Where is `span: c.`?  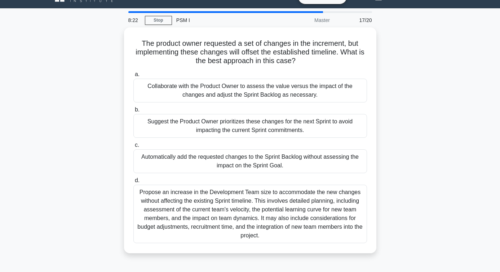 span: c. is located at coordinates (137, 144).